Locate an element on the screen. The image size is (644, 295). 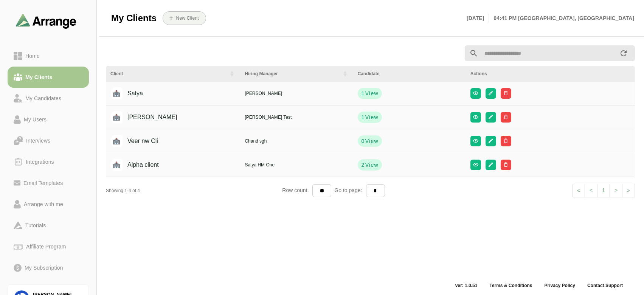
div: Hiring Manager is located at coordinates (297, 73).